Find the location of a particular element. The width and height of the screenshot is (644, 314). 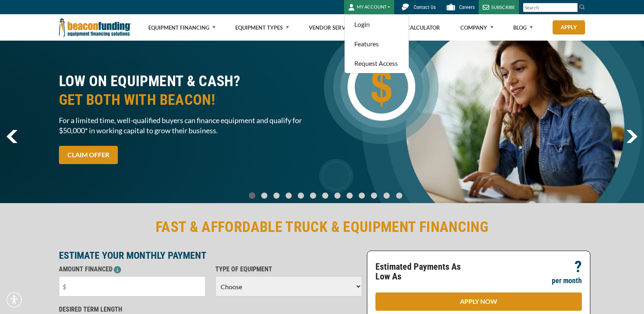

h2: LOW ON EQUIPMENT & CASH? is located at coordinates (188, 91).